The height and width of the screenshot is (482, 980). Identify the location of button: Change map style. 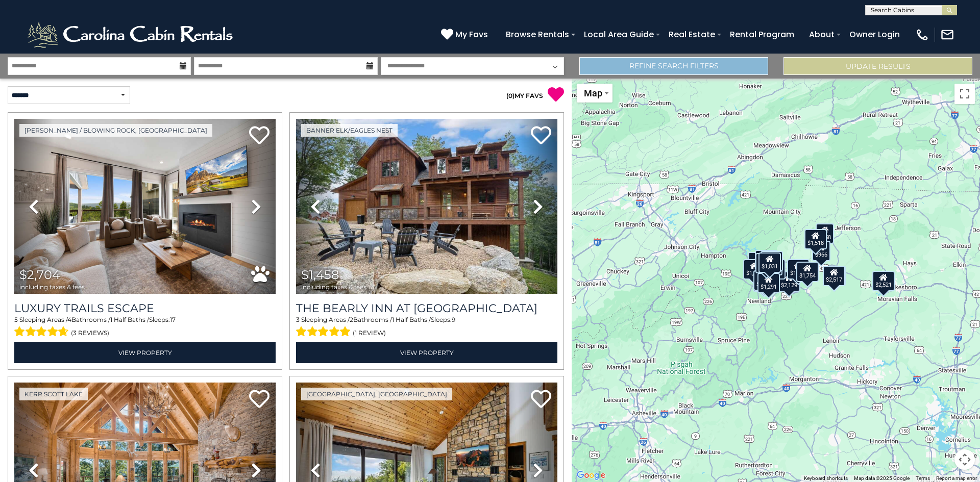
(595, 93).